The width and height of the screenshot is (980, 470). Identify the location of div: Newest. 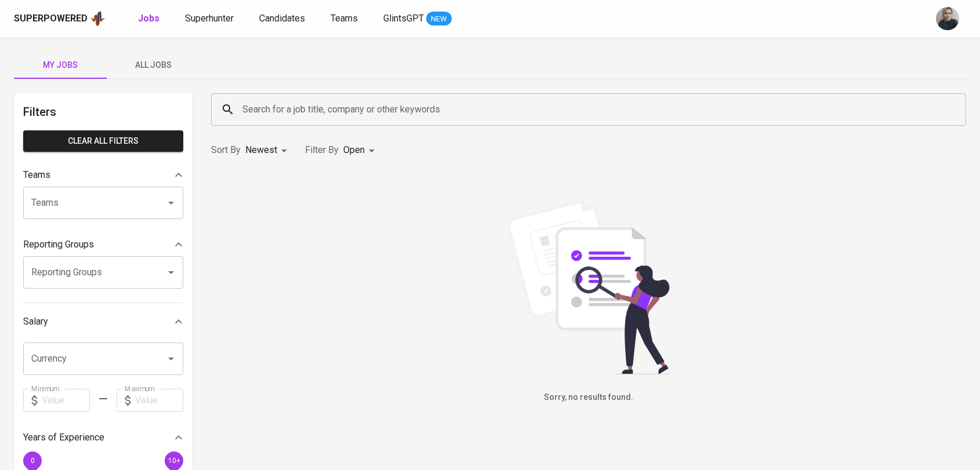
(268, 150).